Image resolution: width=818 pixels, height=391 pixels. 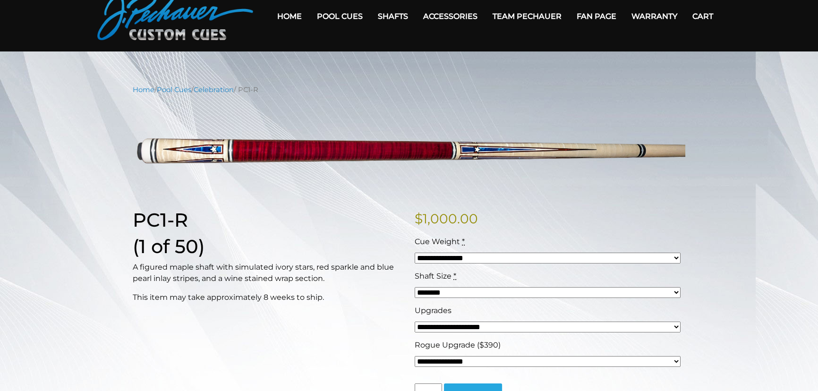 I want to click on a: Celebration, so click(x=213, y=90).